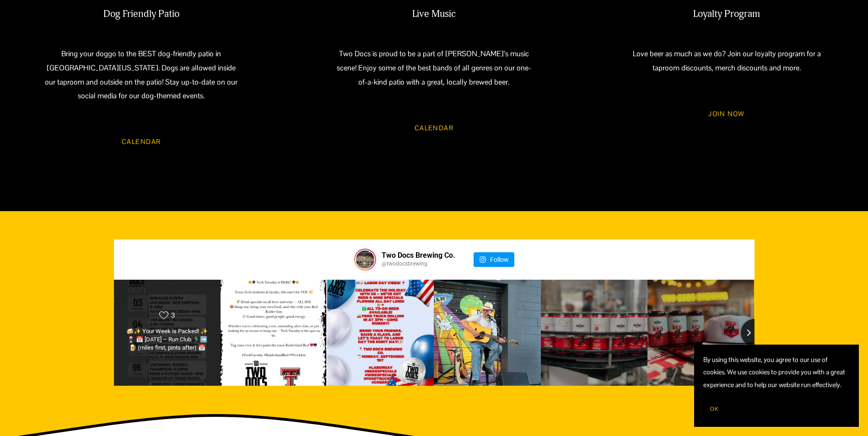 Image resolution: width=868 pixels, height=436 pixels. I want to click on a: Two Docs Brewing Co., so click(418, 256).